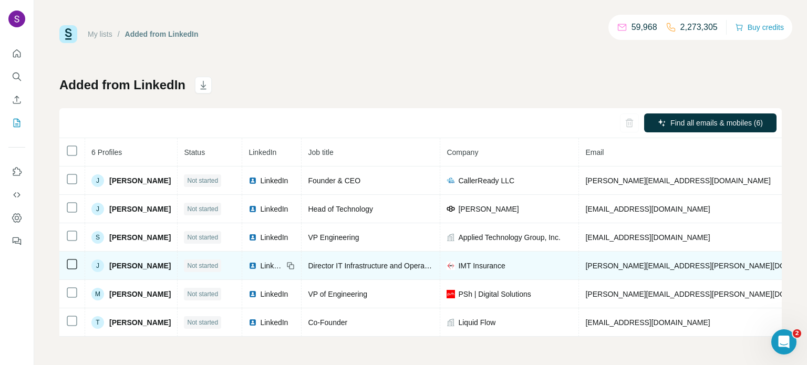 The height and width of the screenshot is (365, 807). I want to click on button: Buy credits, so click(759, 27).